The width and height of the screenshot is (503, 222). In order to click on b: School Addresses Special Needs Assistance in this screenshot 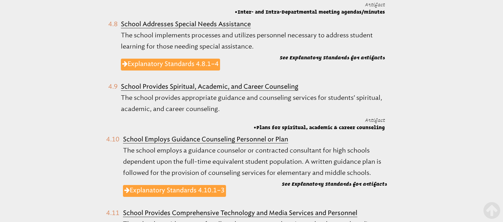, I will do `click(186, 24)`.